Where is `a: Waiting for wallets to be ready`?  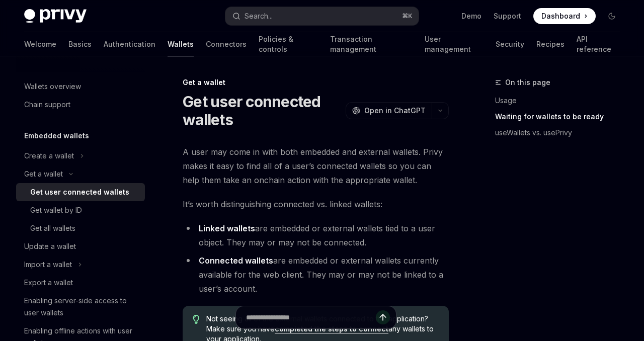
a: Waiting for wallets to be ready is located at coordinates (562, 116).